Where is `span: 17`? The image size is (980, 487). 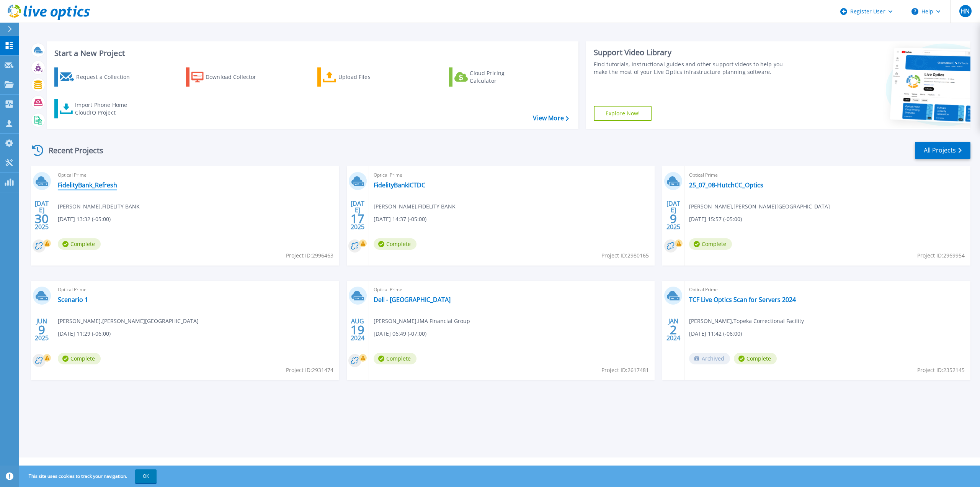
span: 17 is located at coordinates (358, 218).